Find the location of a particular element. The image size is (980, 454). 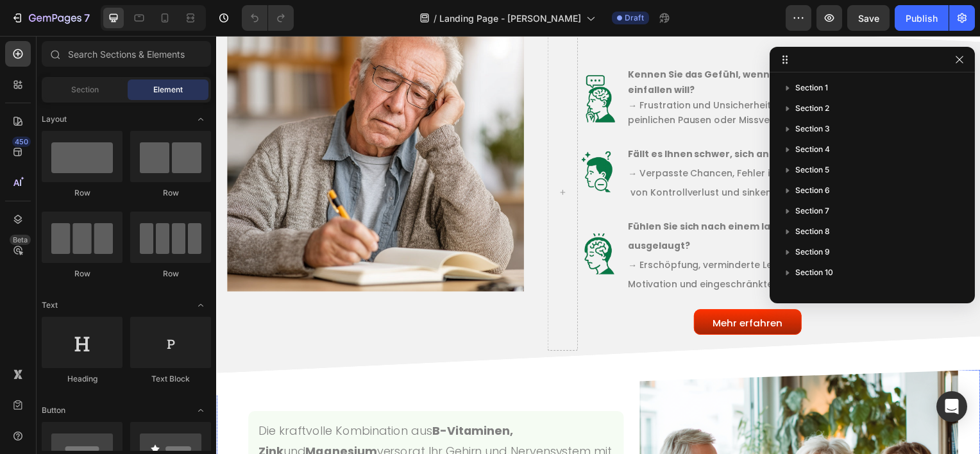

span: Section 7 is located at coordinates (812, 210).